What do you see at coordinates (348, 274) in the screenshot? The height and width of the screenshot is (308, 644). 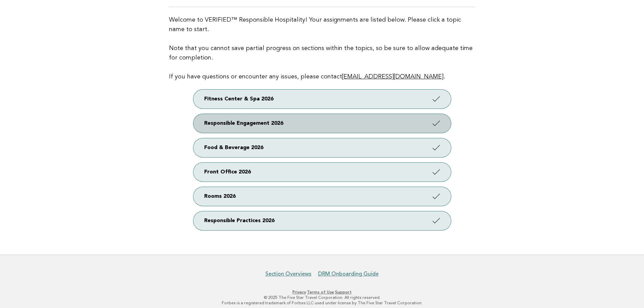 I see `a: DRM Onboarding Guide` at bounding box center [348, 274].